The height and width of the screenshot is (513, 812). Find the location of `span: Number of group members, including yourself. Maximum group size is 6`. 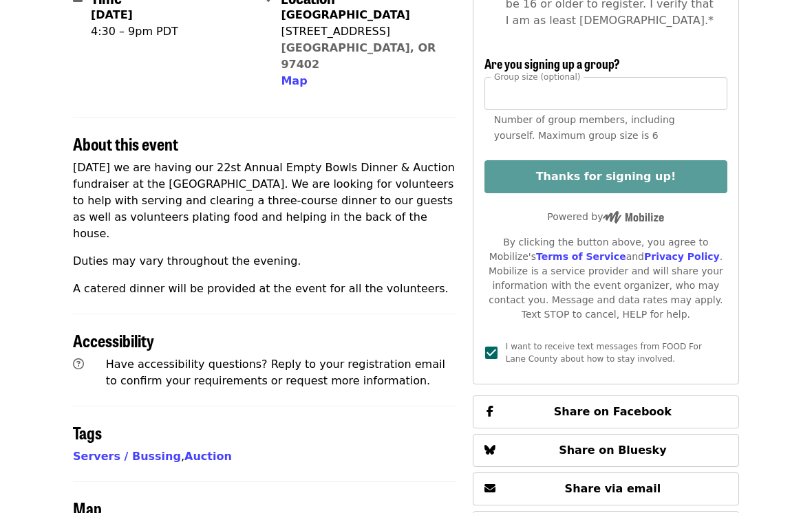

span: Number of group members, including yourself. Maximum group size is 6 is located at coordinates (584, 128).